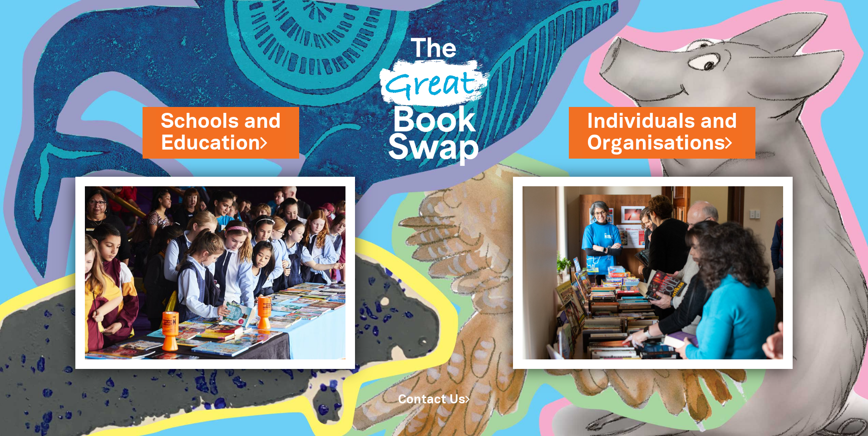 This screenshot has height=436, width=868. I want to click on a: Individuals andOrganisations, so click(662, 132).